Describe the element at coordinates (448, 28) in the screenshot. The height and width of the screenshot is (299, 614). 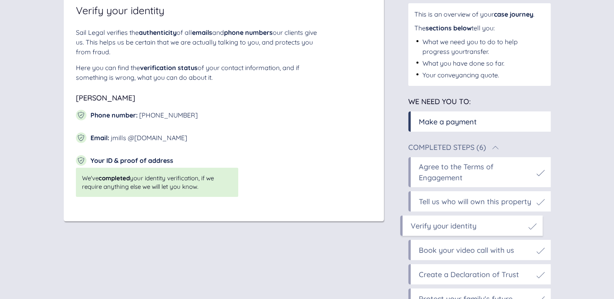
I see `span: sections below` at that location.